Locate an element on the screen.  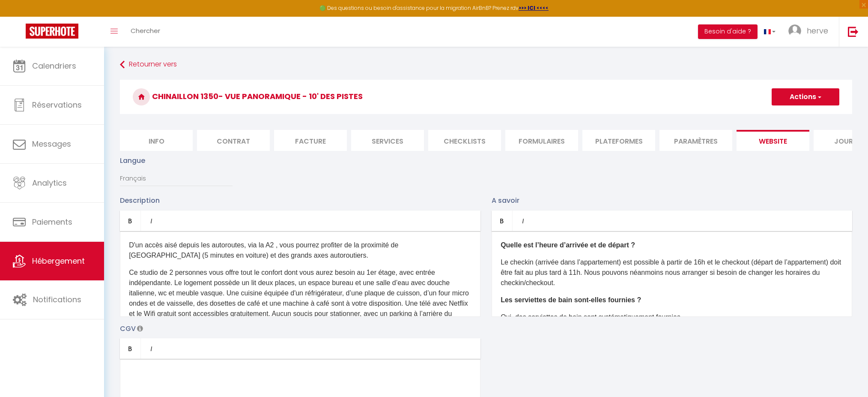
p: Description is located at coordinates (300, 200).